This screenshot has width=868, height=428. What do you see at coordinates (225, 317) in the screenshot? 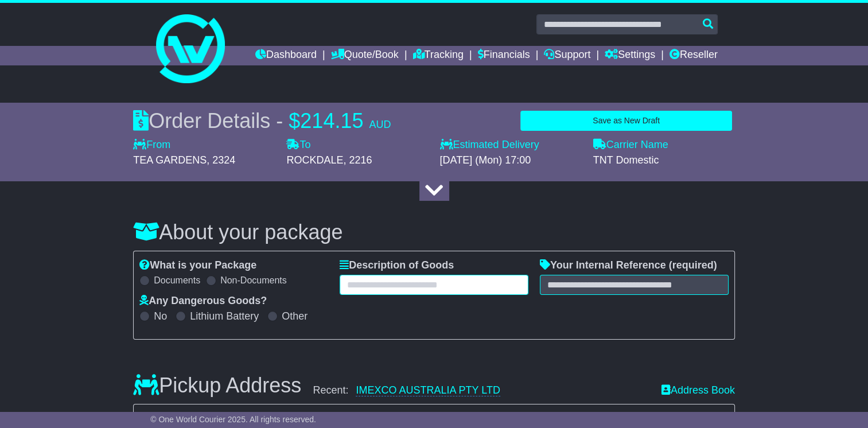
I see `label: Lithium Battery` at bounding box center [225, 317].